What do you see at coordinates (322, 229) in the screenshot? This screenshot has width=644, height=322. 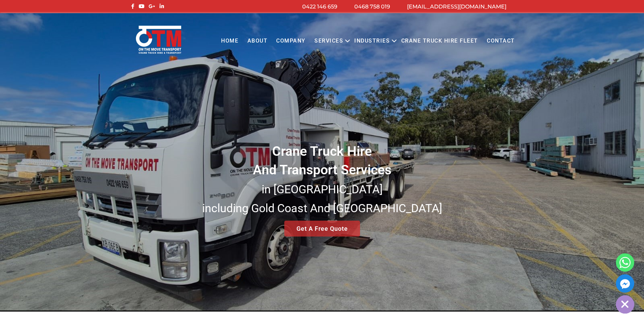 I see `a: Get A Free Quote` at bounding box center [322, 229].